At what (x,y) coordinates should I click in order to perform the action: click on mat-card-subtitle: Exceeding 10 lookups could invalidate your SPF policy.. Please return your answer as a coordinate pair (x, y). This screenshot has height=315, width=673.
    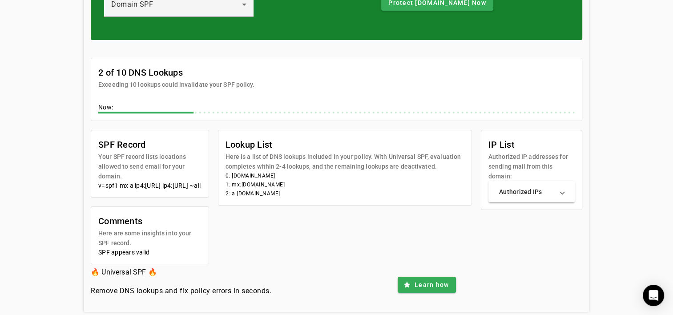
    Looking at the image, I should click on (176, 85).